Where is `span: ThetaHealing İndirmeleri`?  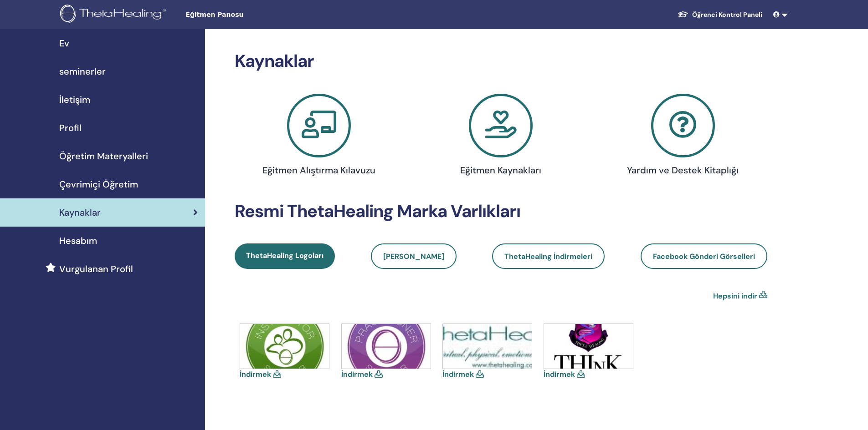
span: ThetaHealing İndirmeleri is located at coordinates (548, 257).